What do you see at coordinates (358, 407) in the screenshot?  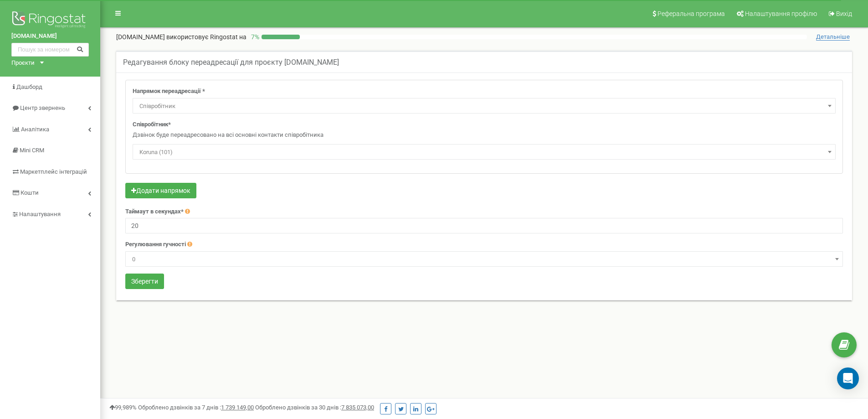 I see `u: 7 835 073,00` at bounding box center [358, 407].